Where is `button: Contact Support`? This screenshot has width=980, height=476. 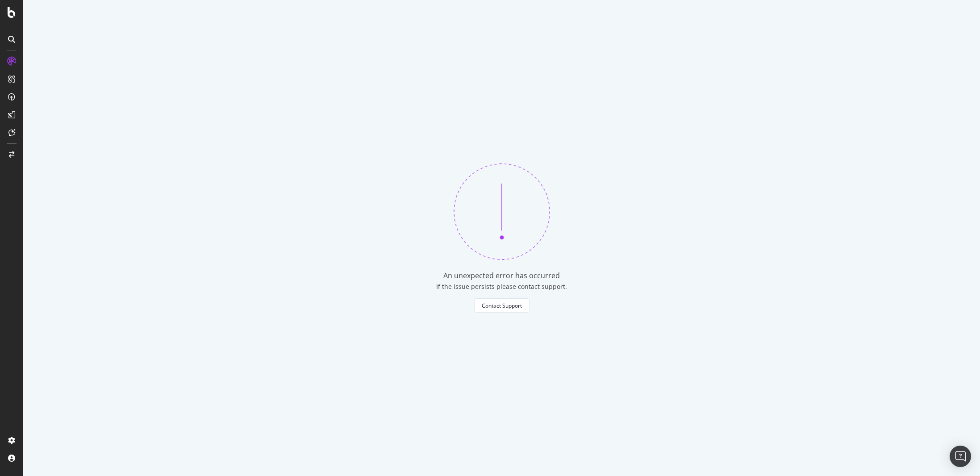 button: Contact Support is located at coordinates (502, 305).